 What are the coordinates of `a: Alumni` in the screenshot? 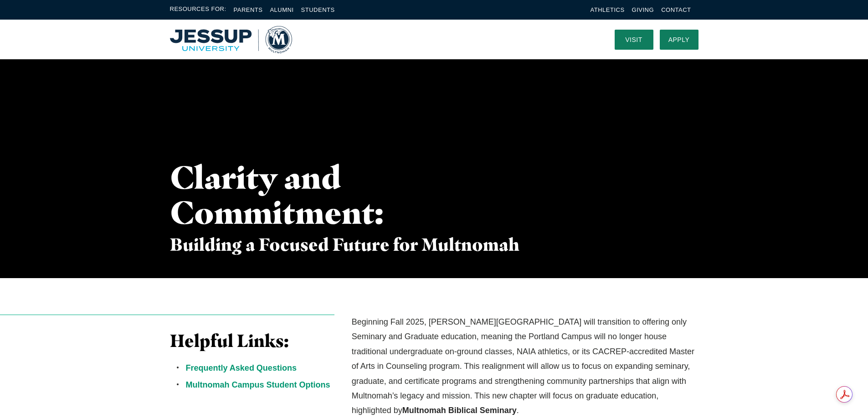 It's located at (281, 10).